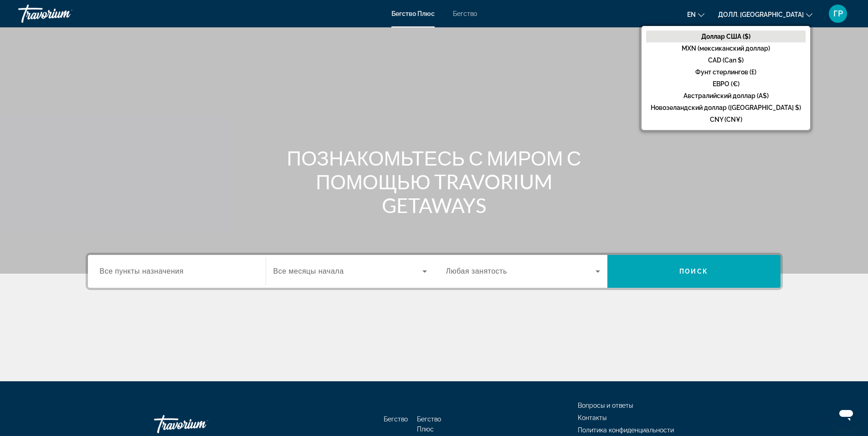 This screenshot has width=868, height=436. I want to click on ya-tr-span: Вопросы и ответы, so click(605, 405).